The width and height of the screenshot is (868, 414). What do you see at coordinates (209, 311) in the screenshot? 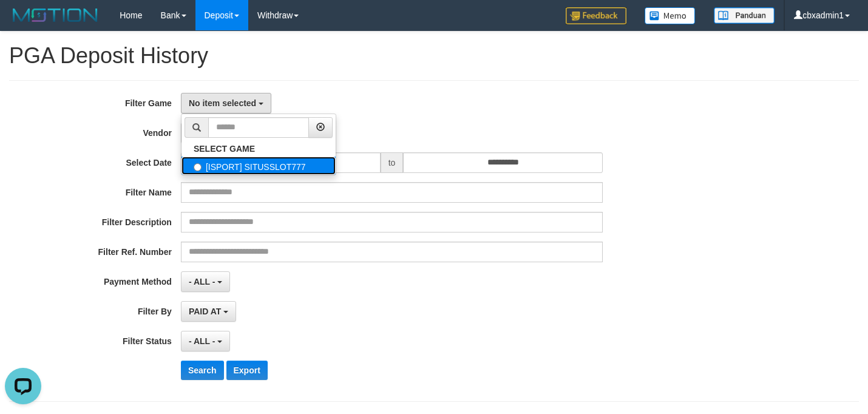
I see `button: PAID AT` at bounding box center [209, 311].